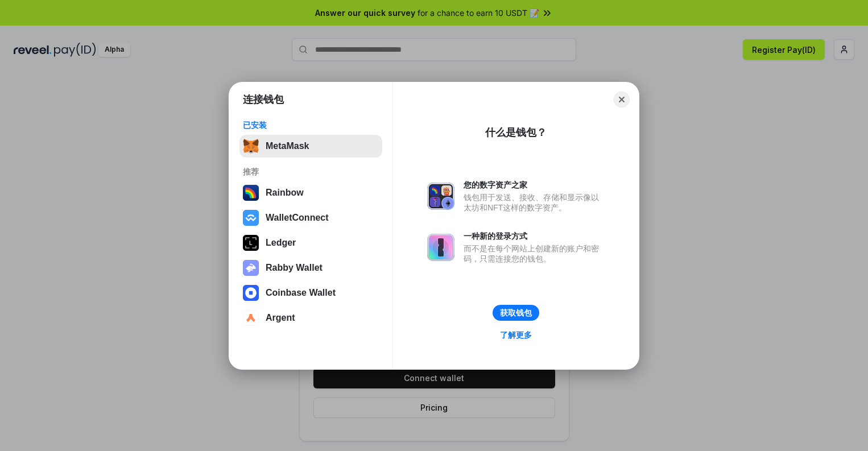 The height and width of the screenshot is (451, 868). What do you see at coordinates (534, 203) in the screenshot?
I see `div: 钱包用于发送、接收、存储和显示像以太坊和NFT这样的数字资产。` at bounding box center [534, 203].